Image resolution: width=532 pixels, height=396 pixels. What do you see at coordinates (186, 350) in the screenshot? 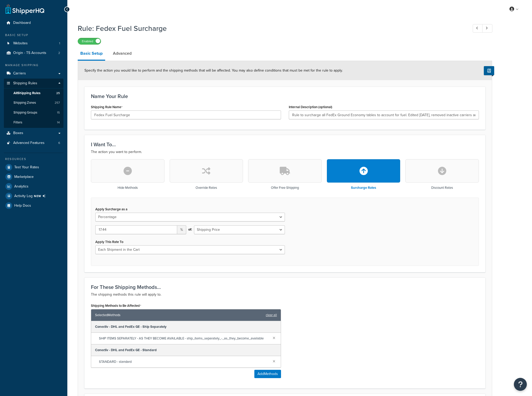
I see `div: Conectiv - DHL and FedEx GE - Standard` at bounding box center [186, 350].